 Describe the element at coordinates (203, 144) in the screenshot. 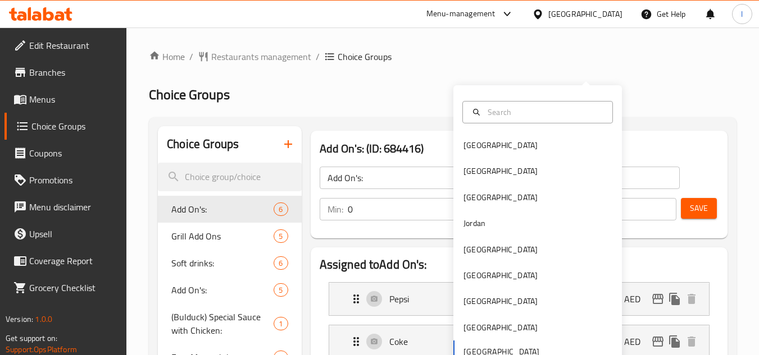

I see `h2: Choice Groups` at that location.